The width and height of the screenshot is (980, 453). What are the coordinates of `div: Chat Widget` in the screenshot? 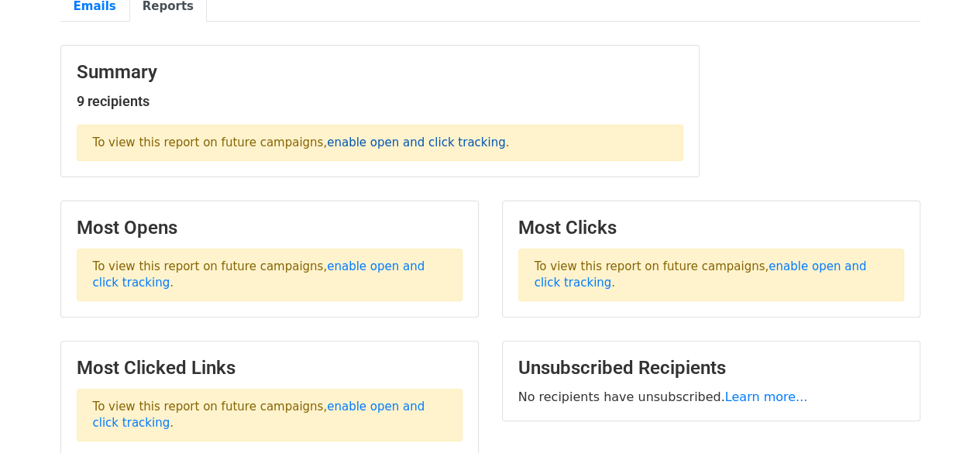 It's located at (941, 415).